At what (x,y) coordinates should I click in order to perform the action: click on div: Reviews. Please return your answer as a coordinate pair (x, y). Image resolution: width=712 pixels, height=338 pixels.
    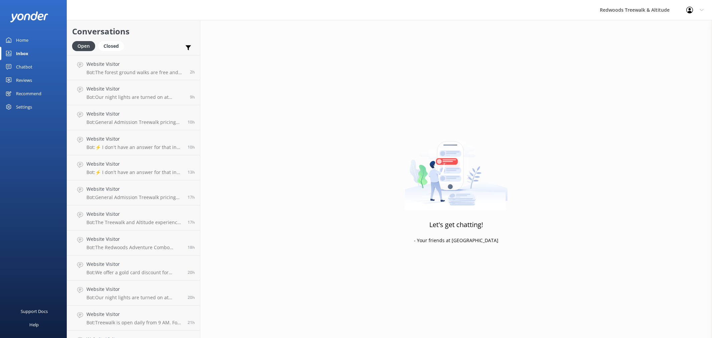
    Looking at the image, I should click on (24, 80).